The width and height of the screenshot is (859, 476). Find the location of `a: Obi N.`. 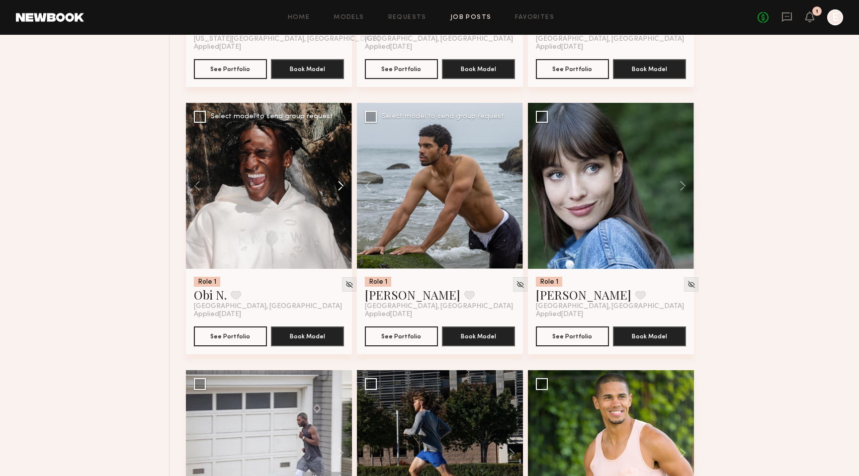

a: Obi N. is located at coordinates (210, 295).